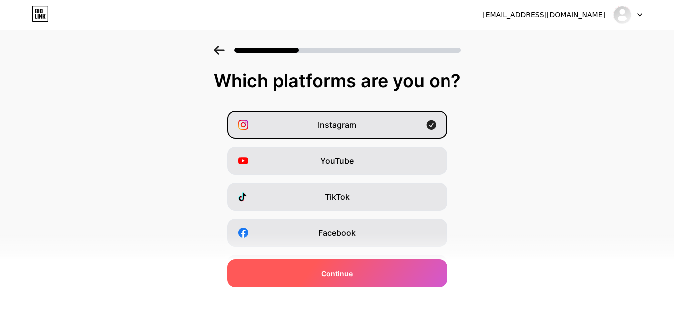 This screenshot has width=674, height=313. I want to click on div: Which platforms are you on?, so click(337, 81).